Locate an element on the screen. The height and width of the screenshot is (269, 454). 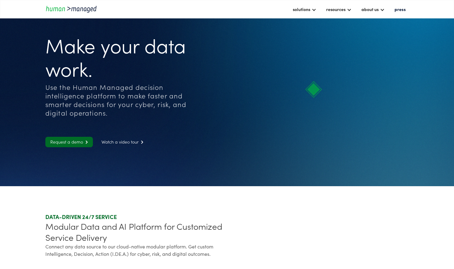
div: DATA-DRIVEN 24/7 SERVICE is located at coordinates (135, 217).